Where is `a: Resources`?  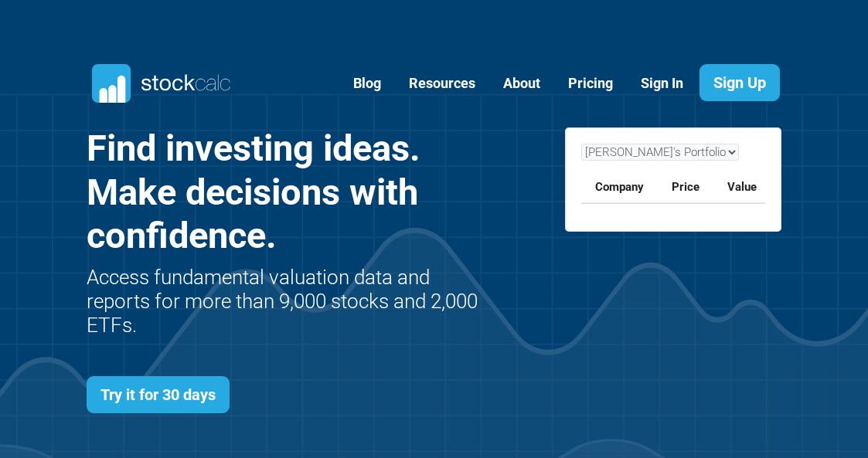
a: Resources is located at coordinates (442, 83).